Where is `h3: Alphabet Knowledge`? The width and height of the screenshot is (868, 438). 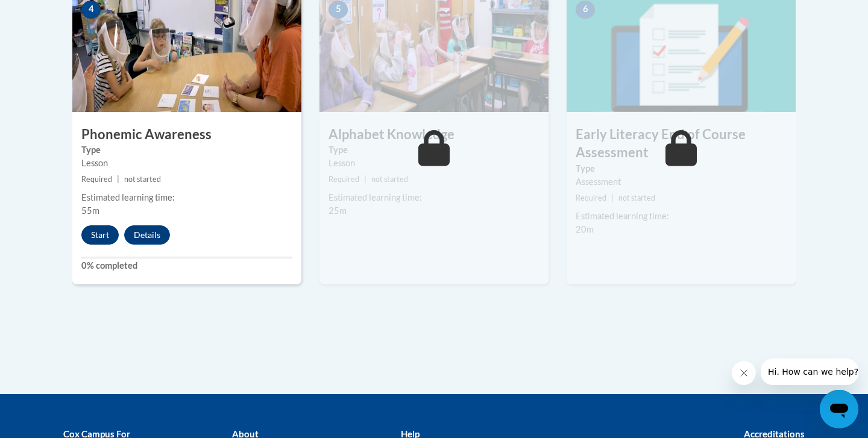
h3: Alphabet Knowledge is located at coordinates (434, 134).